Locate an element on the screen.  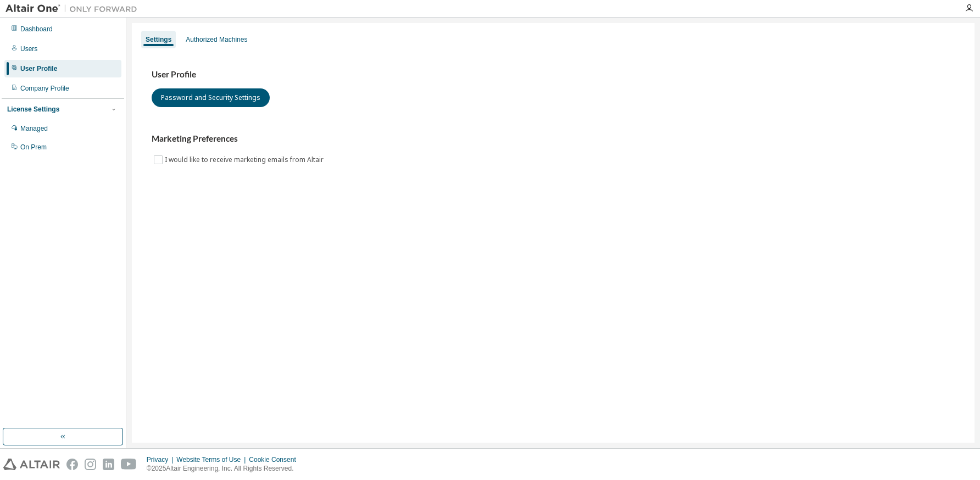
div: Managed is located at coordinates (34, 128).